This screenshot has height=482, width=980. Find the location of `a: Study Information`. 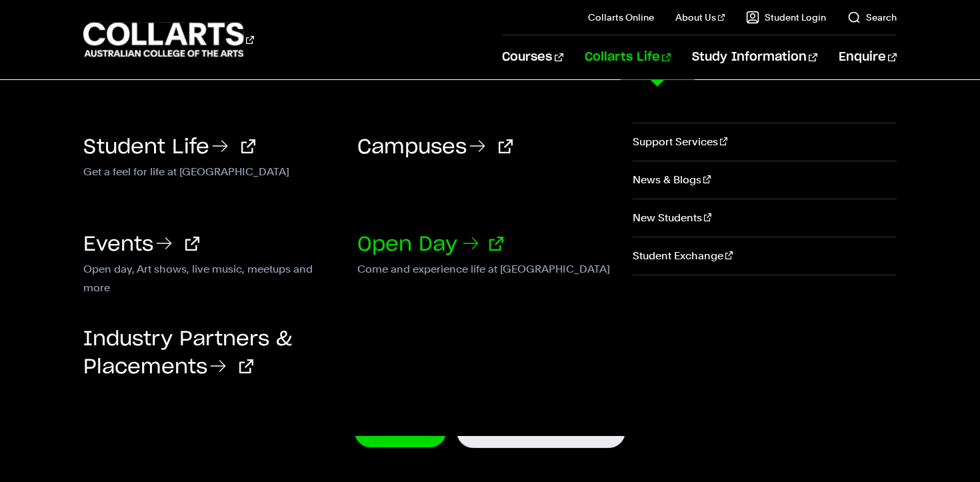

a: Study Information is located at coordinates (754, 57).